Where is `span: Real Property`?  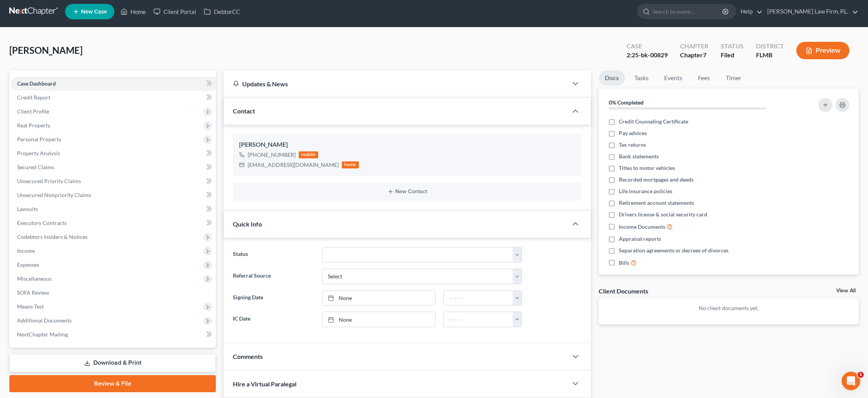 span: Real Property is located at coordinates (33, 125).